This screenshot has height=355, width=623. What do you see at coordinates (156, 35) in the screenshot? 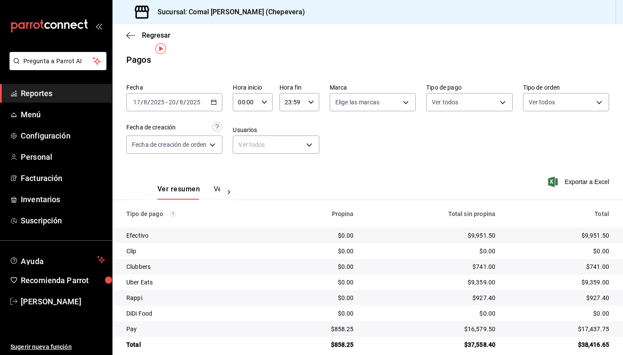
I see `span: Regresar` at bounding box center [156, 35].